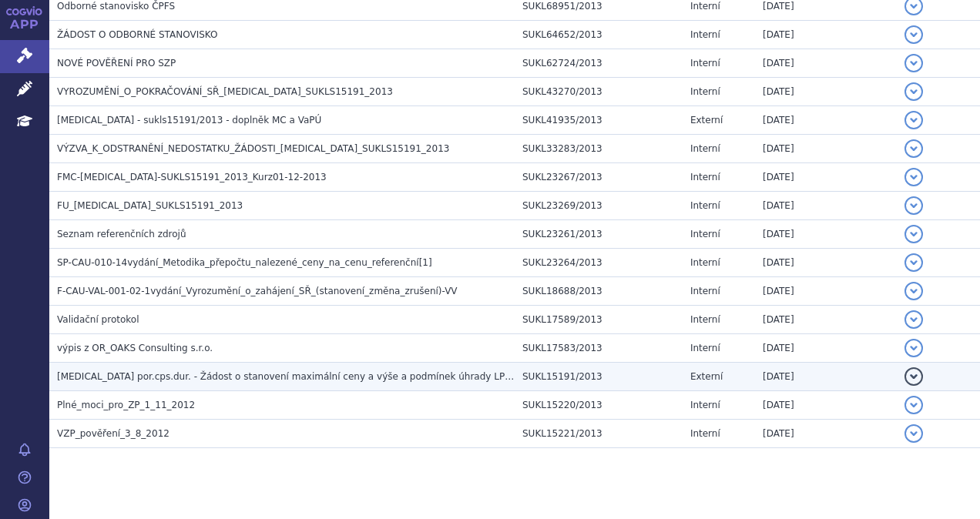  I want to click on td: SUKL15220/2013, so click(599, 405).